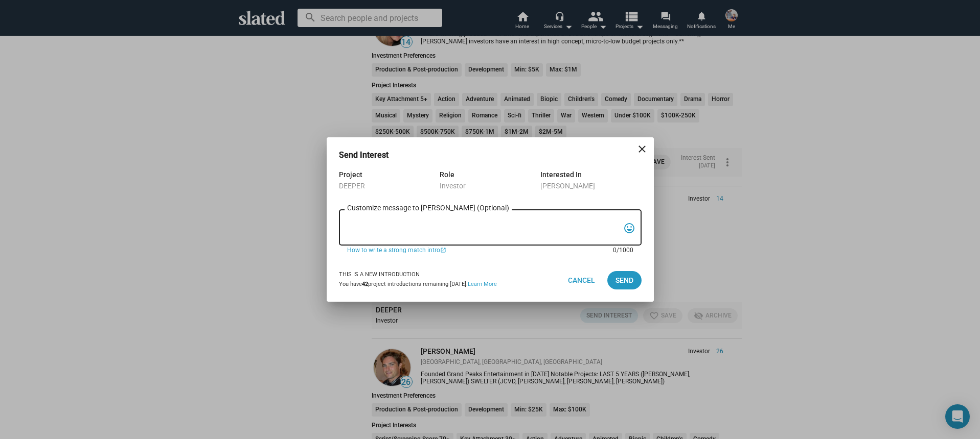  I want to click on div: Project, so click(389, 175).